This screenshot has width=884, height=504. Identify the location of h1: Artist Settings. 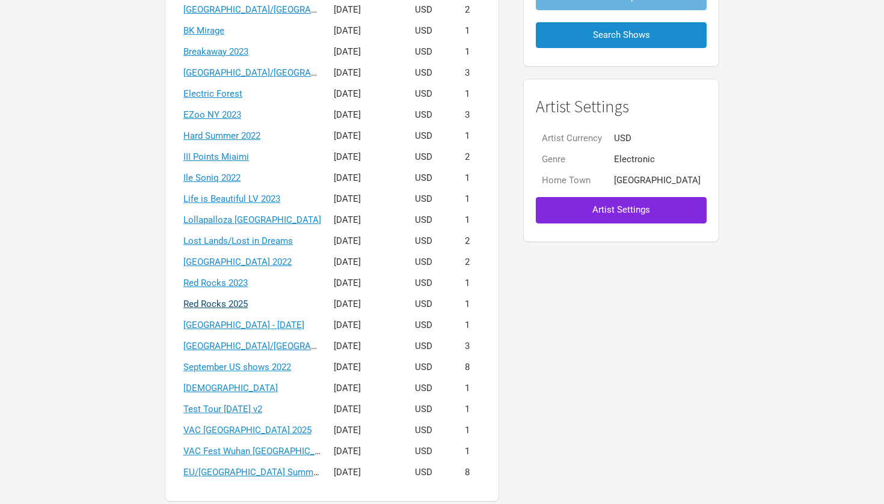
(621, 106).